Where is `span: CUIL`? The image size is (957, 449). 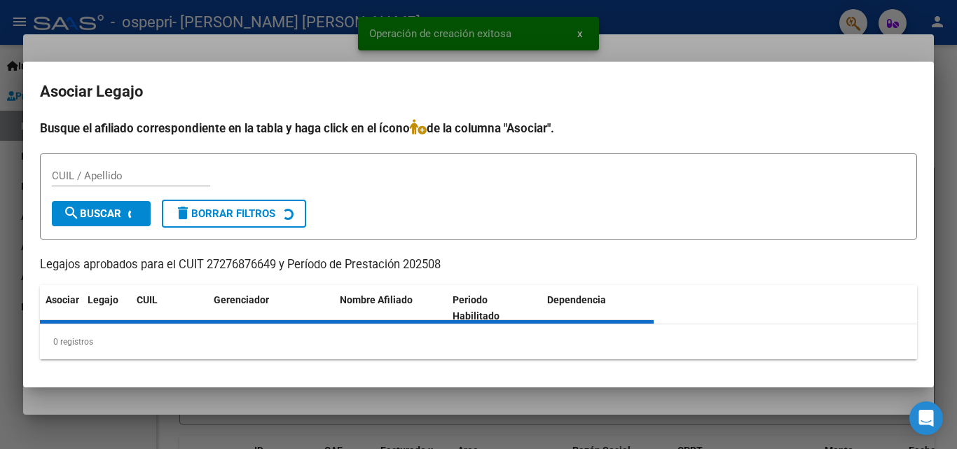 span: CUIL is located at coordinates (147, 300).